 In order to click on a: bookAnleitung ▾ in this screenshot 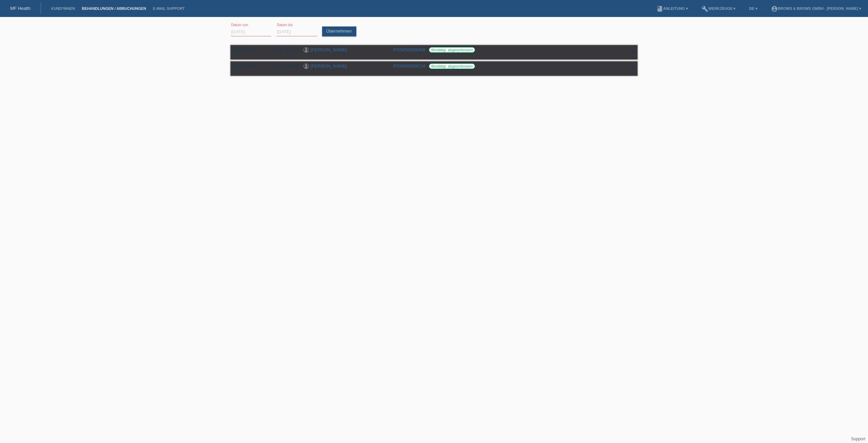, I will do `click(672, 8)`.